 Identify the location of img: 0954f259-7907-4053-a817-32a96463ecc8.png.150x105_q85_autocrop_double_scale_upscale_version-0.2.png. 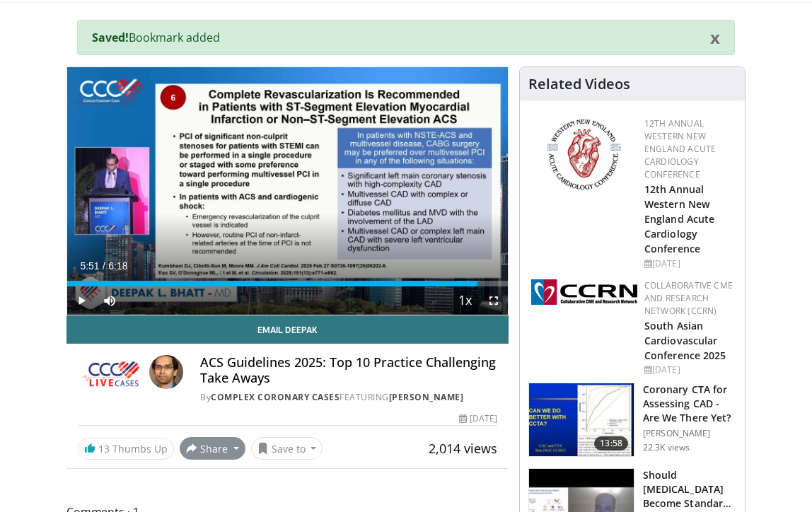
(583, 154).